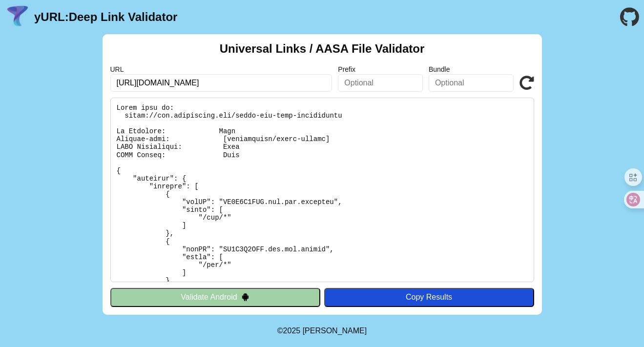 The image size is (644, 347). Describe the element at coordinates (322, 49) in the screenshot. I see `h2: Universal Links / AASA File Validator` at that location.